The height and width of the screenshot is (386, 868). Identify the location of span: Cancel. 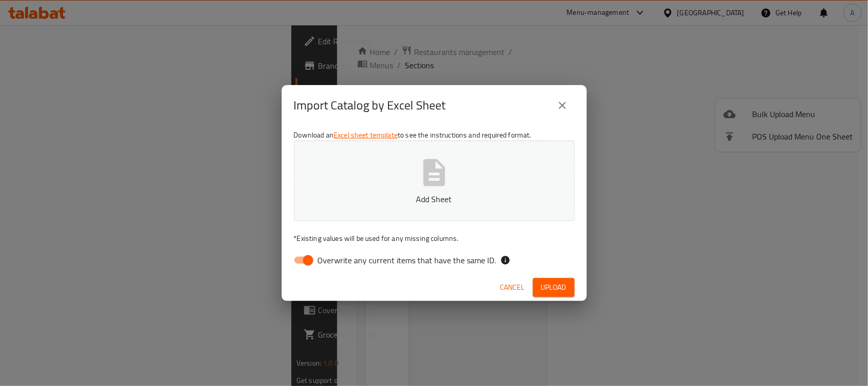
(512, 287).